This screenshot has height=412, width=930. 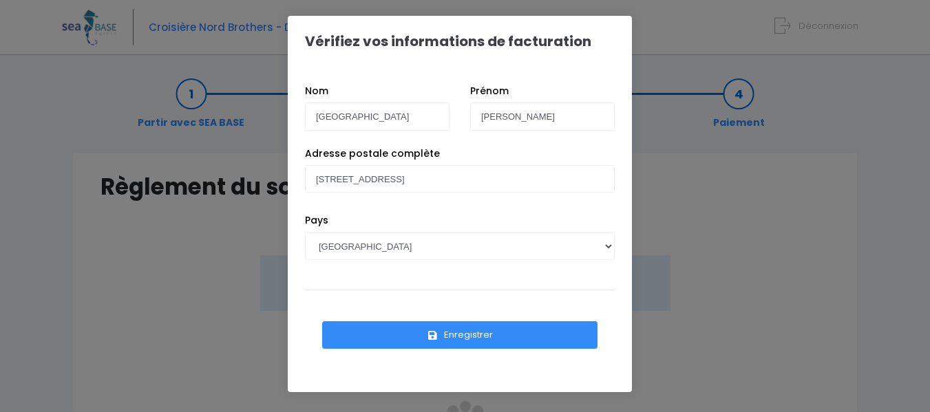 What do you see at coordinates (317, 91) in the screenshot?
I see `label: Nom` at bounding box center [317, 91].